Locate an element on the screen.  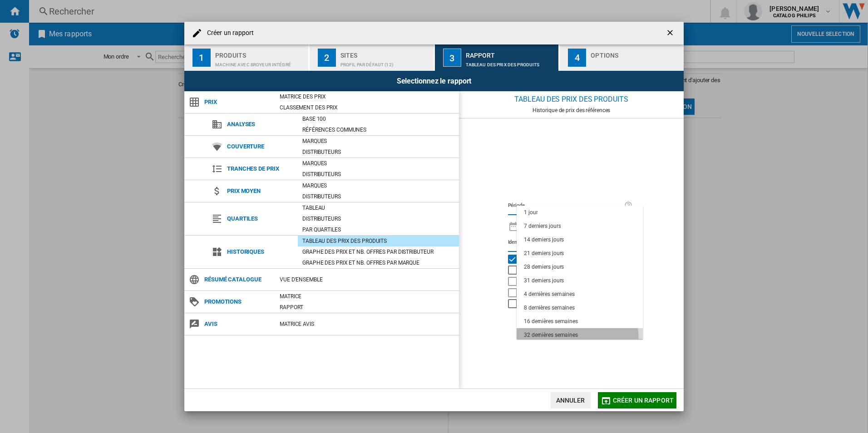
div: 7 derniers jours is located at coordinates (542, 226).